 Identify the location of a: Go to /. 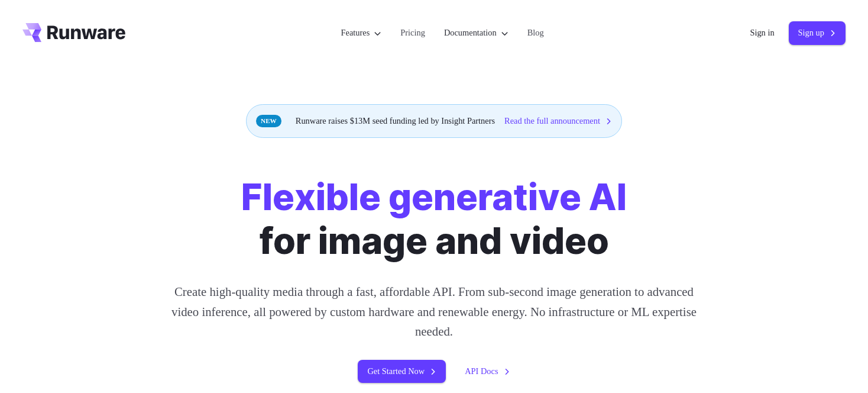
(74, 33).